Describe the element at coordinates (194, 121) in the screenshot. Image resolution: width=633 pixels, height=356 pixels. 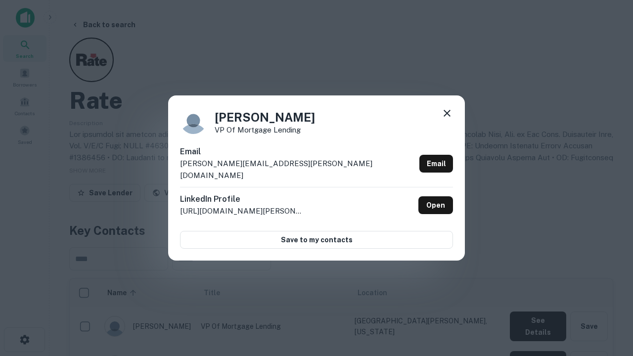
I see `img: 9c8pery4andzj6ohjkjp54ma2` at that location.